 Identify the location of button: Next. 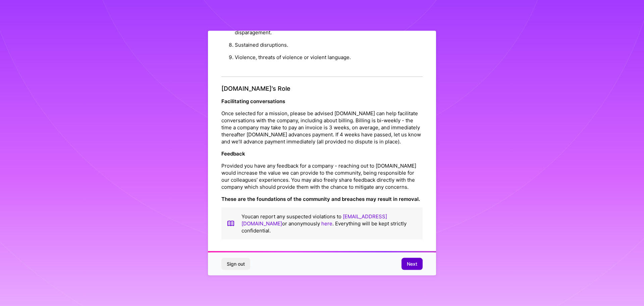
(412, 264).